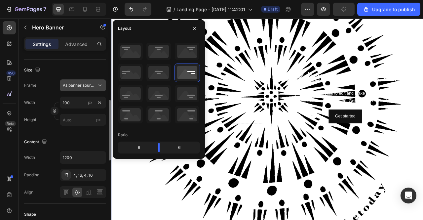 This screenshot has width=423, height=220. What do you see at coordinates (30, 85) in the screenshot?
I see `label: Frame` at bounding box center [30, 85].